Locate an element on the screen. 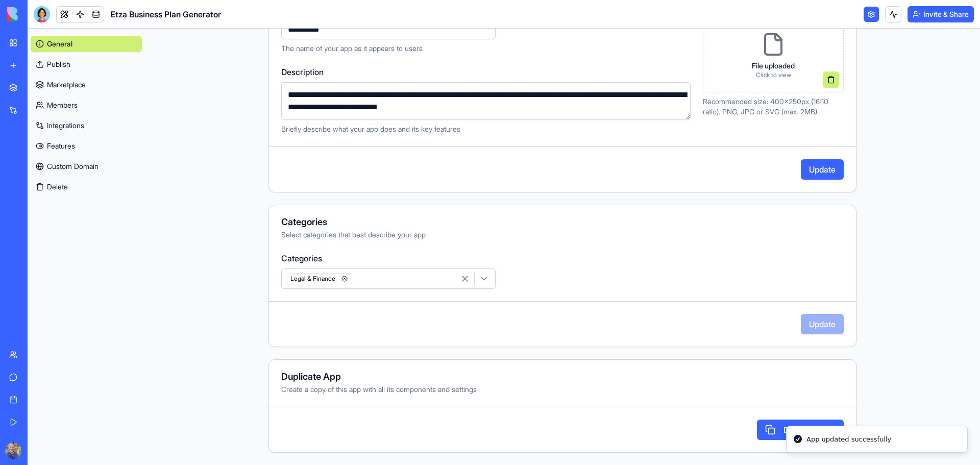 The image size is (980, 465). button: Update is located at coordinates (822, 169).